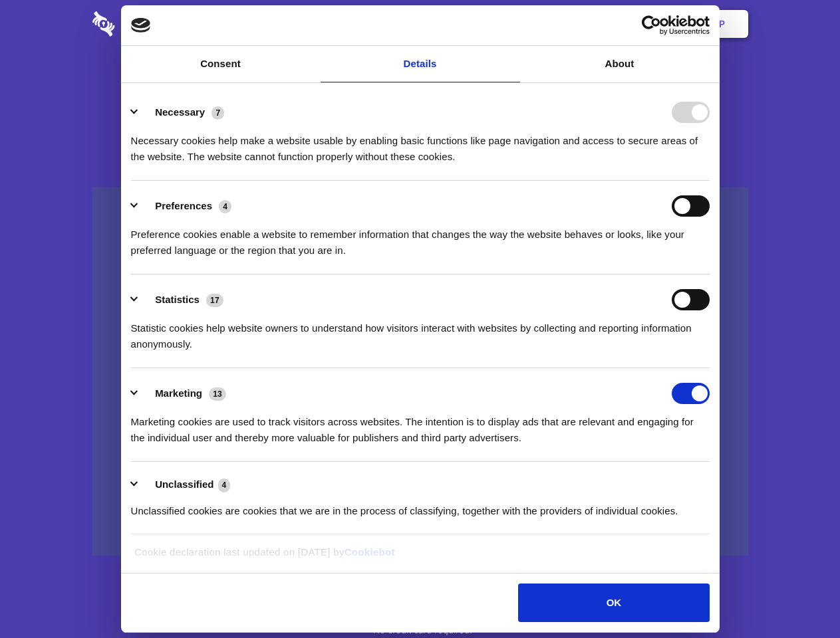 The height and width of the screenshot is (638, 840). Describe the element at coordinates (184, 205) in the screenshot. I see `label: Preferences` at that location.